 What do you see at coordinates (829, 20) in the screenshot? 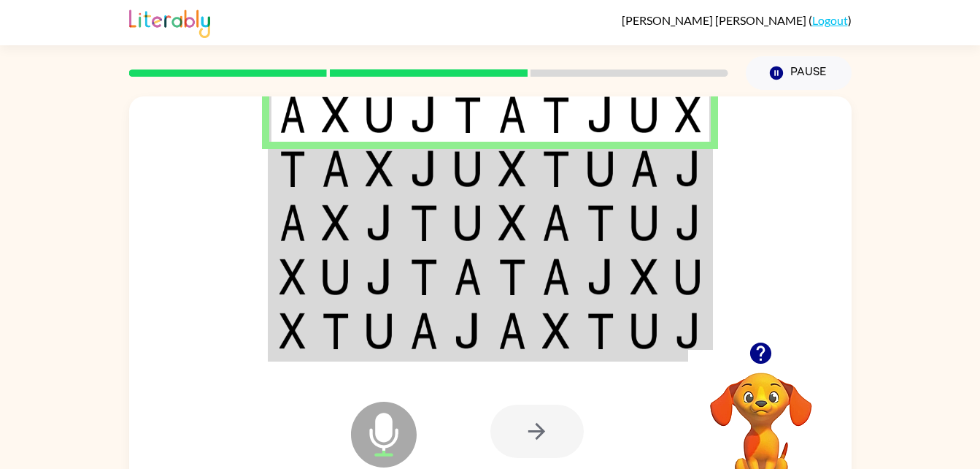
I see `a: Logout` at bounding box center [829, 20].